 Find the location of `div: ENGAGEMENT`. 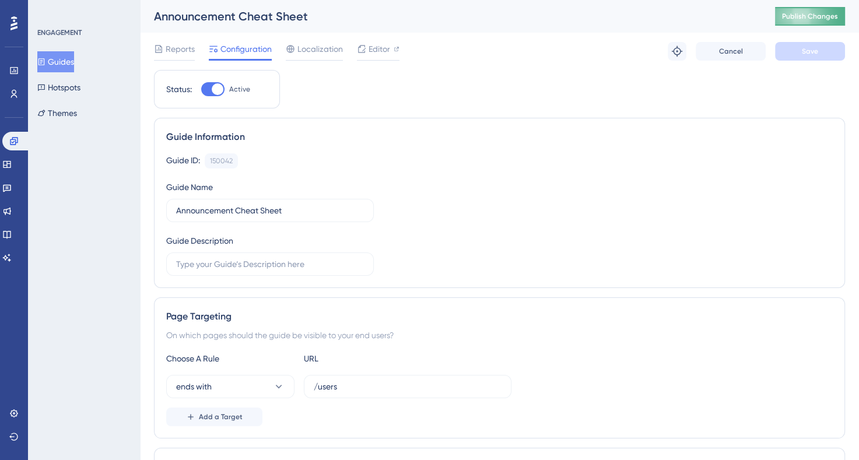

div: ENGAGEMENT is located at coordinates (59, 33).